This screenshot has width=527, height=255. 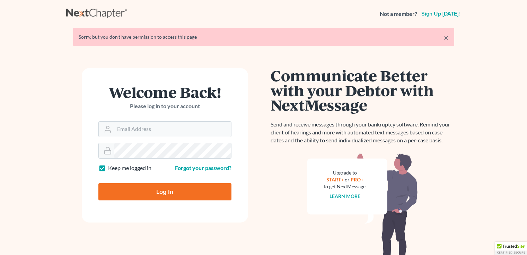 What do you see at coordinates (129, 168) in the screenshot?
I see `label: Keep me logged in` at bounding box center [129, 168].